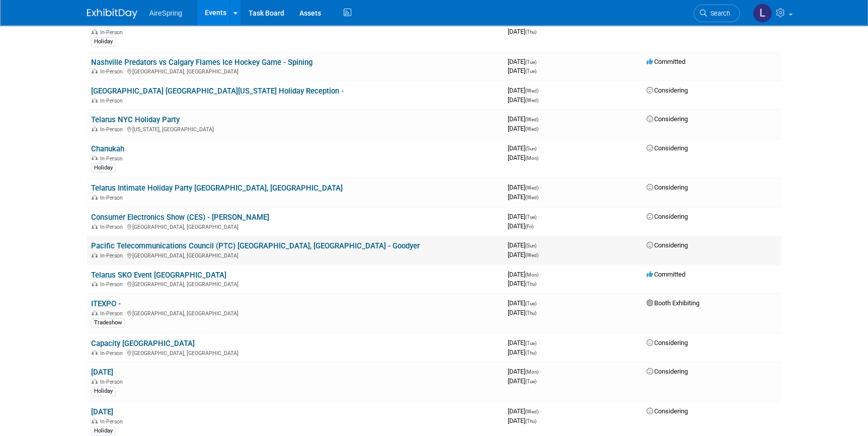 This screenshot has width=868, height=436. Describe the element at coordinates (166, 13) in the screenshot. I see `span: AireSpring` at that location.